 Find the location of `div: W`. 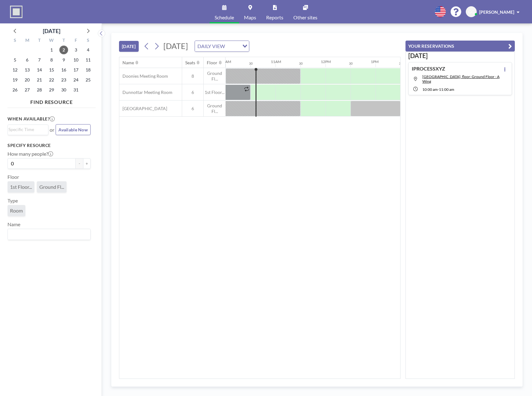

div: W is located at coordinates (52, 41).